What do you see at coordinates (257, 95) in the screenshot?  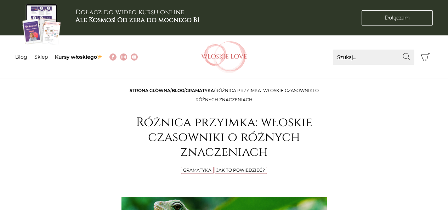 I see `span: Różnica przyimka: włoskie czasowniki o różnych znaczeniach` at bounding box center [257, 95].